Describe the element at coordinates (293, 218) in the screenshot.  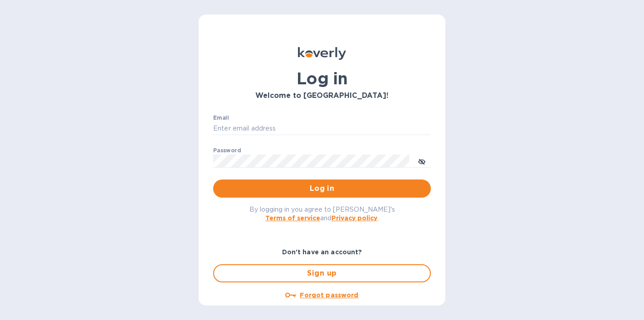
I see `b: Terms of service` at that location.